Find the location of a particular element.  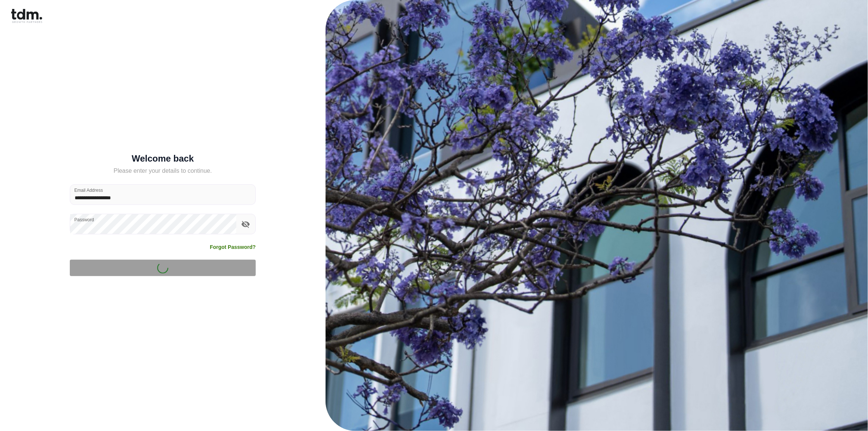

label: Password is located at coordinates (84, 219).